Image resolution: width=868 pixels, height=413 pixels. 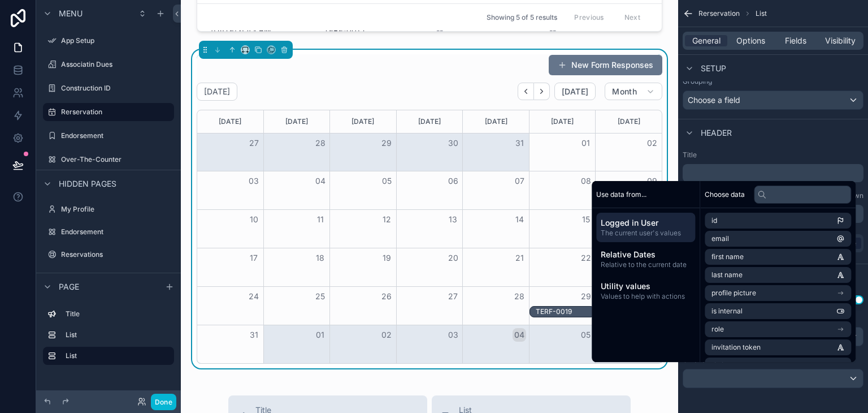 What do you see at coordinates (320, 220) in the screenshot?
I see `button: 11` at bounding box center [320, 220].